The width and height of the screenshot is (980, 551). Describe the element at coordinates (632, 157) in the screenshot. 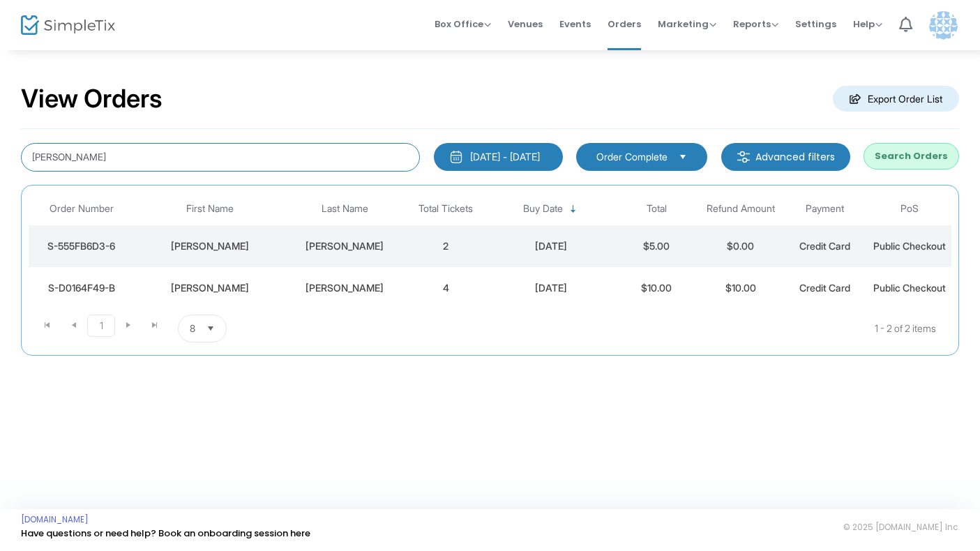

I see `span: Order Complete` at that location.